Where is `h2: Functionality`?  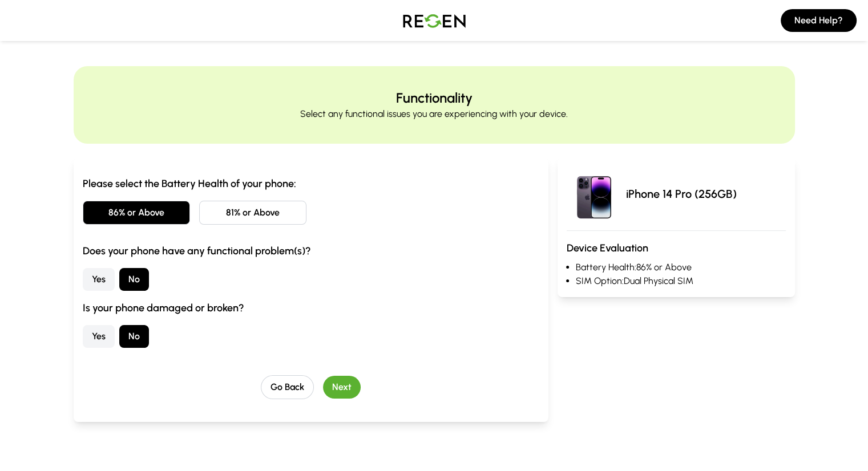
h2: Functionality is located at coordinates (434, 98).